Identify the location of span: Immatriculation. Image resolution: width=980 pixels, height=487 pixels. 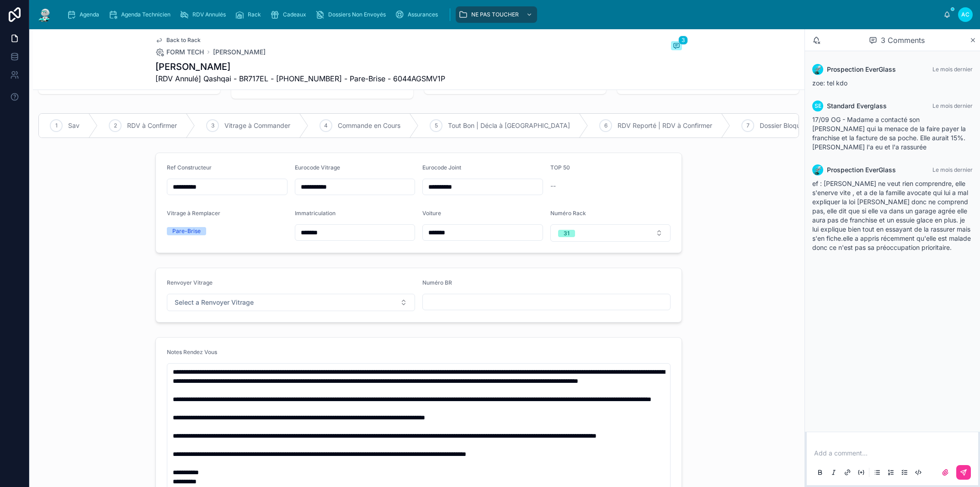
(315, 213).